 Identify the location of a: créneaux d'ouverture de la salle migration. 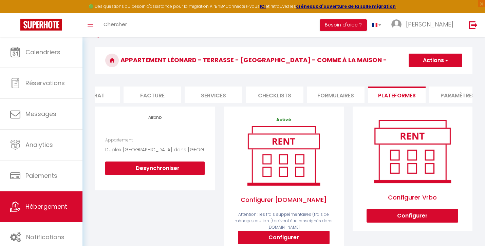
(346, 6).